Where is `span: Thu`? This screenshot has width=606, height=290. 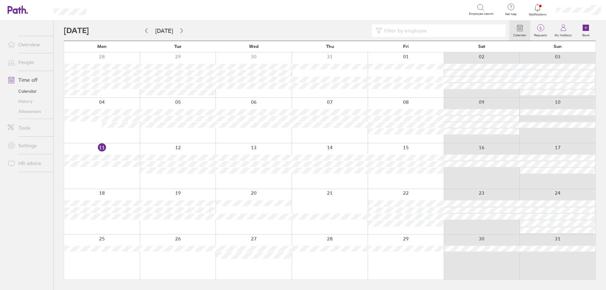 span: Thu is located at coordinates (330, 46).